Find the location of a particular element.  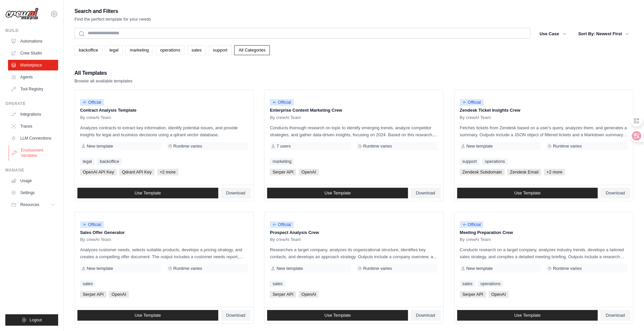

a: Tool Registry is located at coordinates (33, 89).